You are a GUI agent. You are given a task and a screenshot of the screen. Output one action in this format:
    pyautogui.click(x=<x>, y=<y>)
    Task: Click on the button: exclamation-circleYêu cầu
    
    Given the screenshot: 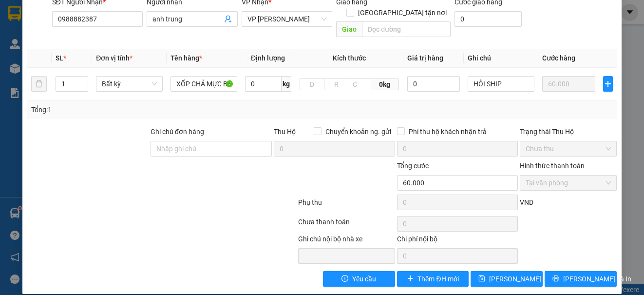 What is the action you would take?
    pyautogui.click(x=359, y=279)
    